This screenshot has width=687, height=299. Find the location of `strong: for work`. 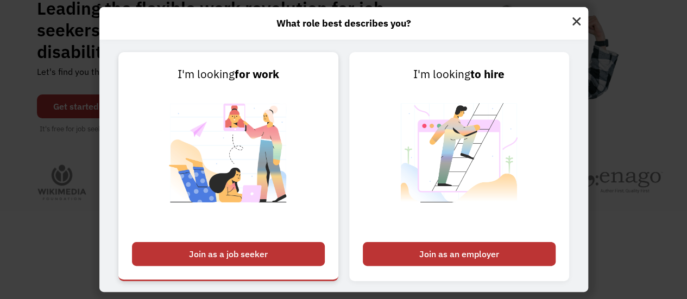

strong: for work is located at coordinates (257, 74).